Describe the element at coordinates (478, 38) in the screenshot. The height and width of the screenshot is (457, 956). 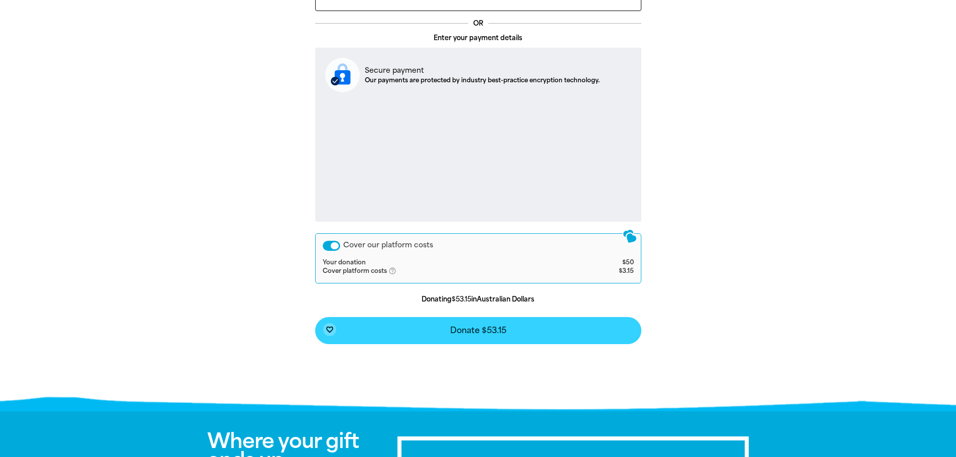
I see `p: Enter your payment details` at that location.